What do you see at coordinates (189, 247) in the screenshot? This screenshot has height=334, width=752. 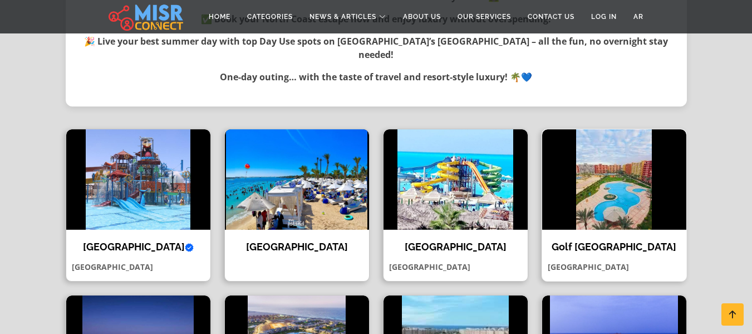 I see `svg: Verified account` at bounding box center [189, 247].